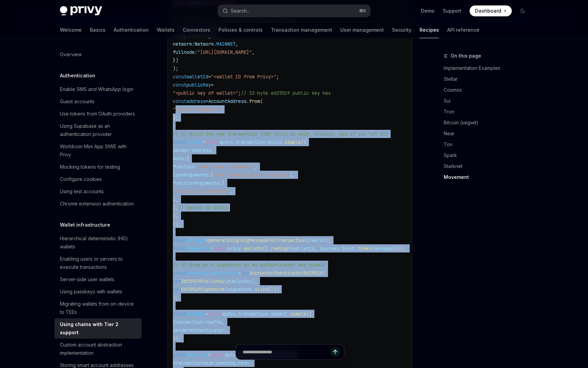 The height and width of the screenshot is (368, 588). What do you see at coordinates (206, 93) in the screenshot?
I see `span: "<public key of wallet>"` at bounding box center [206, 93].